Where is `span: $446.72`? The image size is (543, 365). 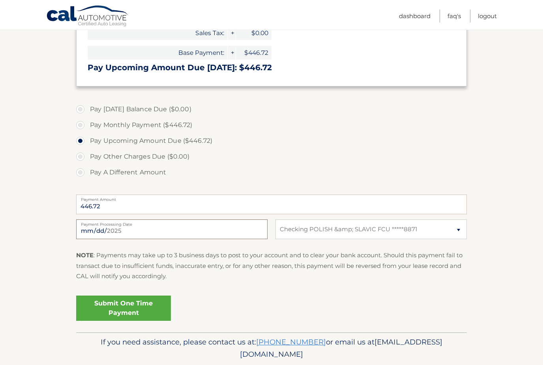
span: $446.72 is located at coordinates (254, 53).